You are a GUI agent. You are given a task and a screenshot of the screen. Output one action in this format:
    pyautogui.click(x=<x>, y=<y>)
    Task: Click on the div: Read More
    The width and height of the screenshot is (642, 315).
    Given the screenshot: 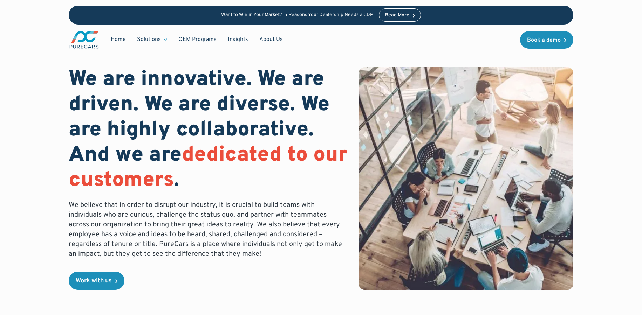 What is the action you would take?
    pyautogui.click(x=397, y=15)
    